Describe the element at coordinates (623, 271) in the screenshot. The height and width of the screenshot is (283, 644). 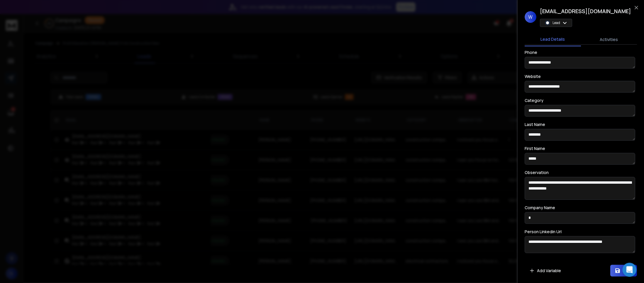
I see `button: Save` at that location.